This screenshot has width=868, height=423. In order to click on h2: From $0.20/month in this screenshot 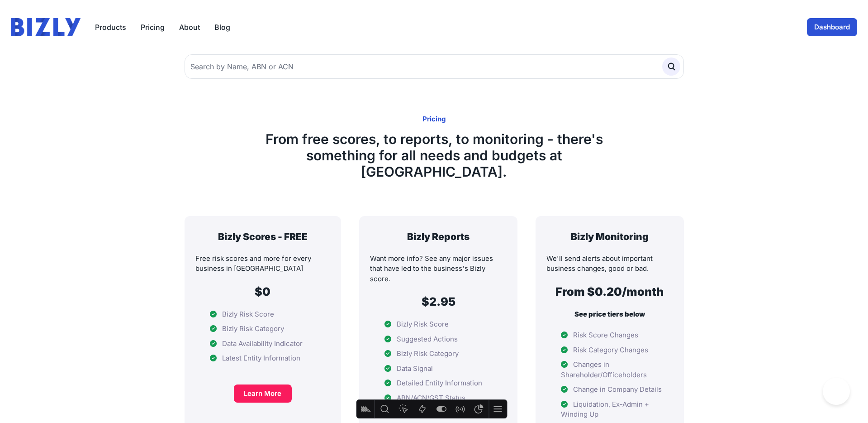, I will do `click(609, 291)`.